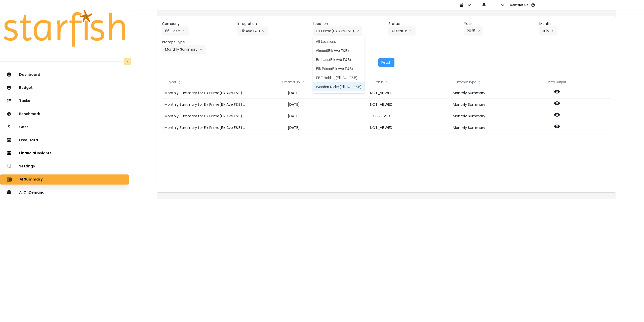  I want to click on p: Cost, so click(24, 127).